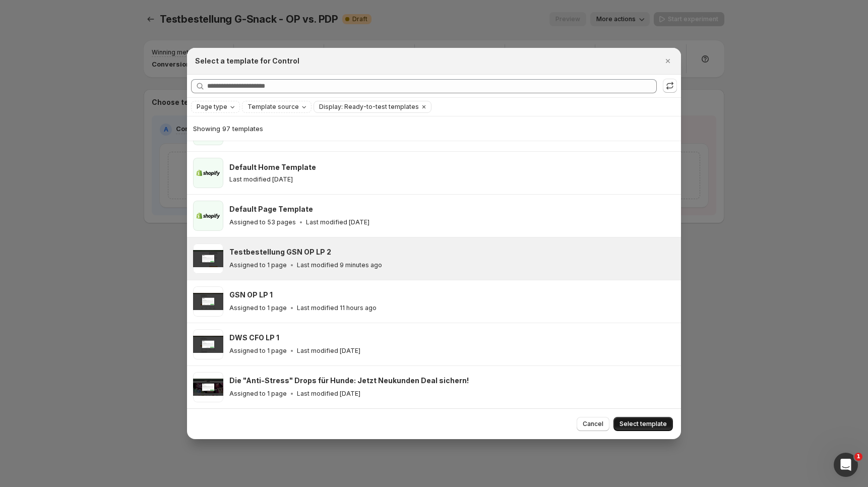 This screenshot has height=487, width=868. What do you see at coordinates (643, 424) in the screenshot?
I see `span: Select template` at bounding box center [643, 424].